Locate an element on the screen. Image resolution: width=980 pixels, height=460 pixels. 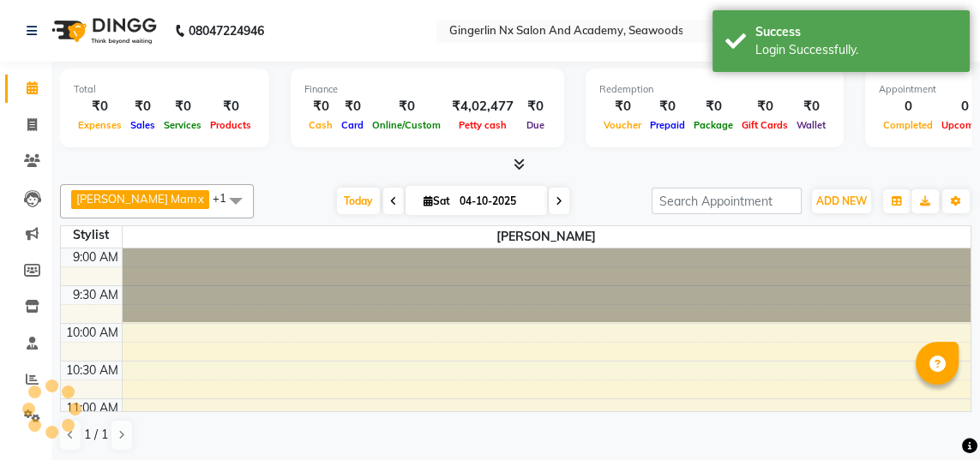
span: 1 / 1 is located at coordinates (96, 434).